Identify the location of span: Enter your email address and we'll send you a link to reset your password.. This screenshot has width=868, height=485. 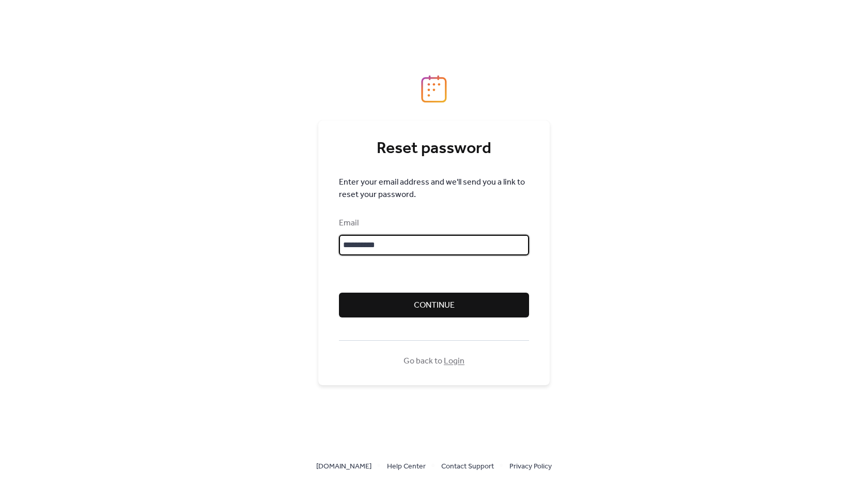
(434, 189).